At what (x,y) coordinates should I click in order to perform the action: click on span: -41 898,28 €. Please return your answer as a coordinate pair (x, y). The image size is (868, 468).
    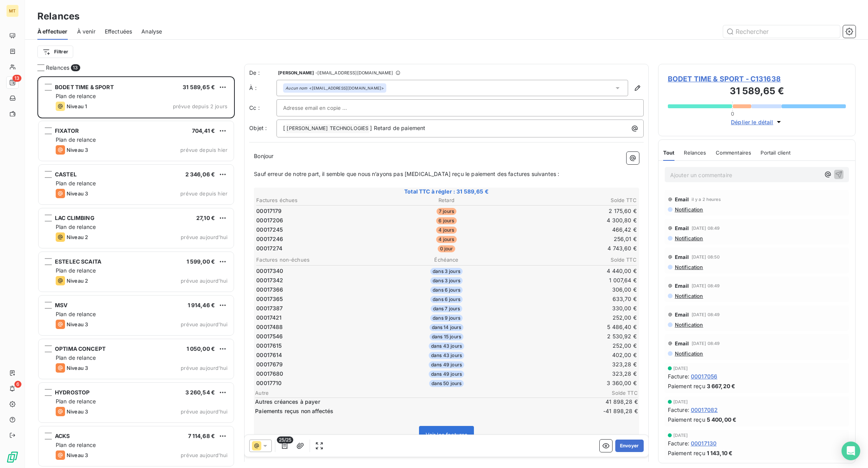
    Looking at the image, I should click on (615, 411).